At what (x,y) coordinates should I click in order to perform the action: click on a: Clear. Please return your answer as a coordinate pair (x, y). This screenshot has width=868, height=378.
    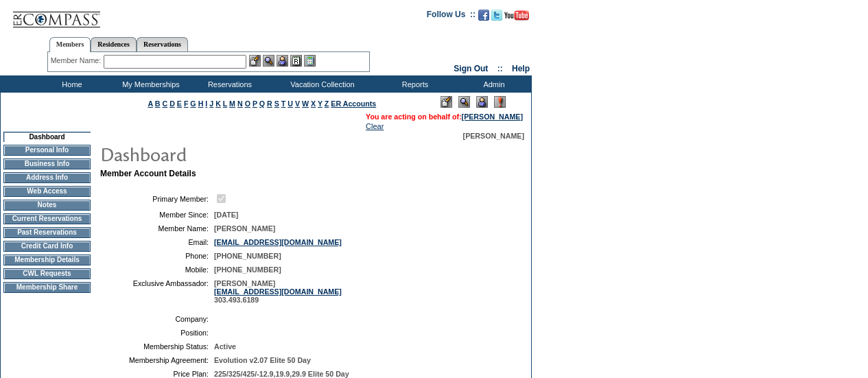
    Looking at the image, I should click on (375, 126).